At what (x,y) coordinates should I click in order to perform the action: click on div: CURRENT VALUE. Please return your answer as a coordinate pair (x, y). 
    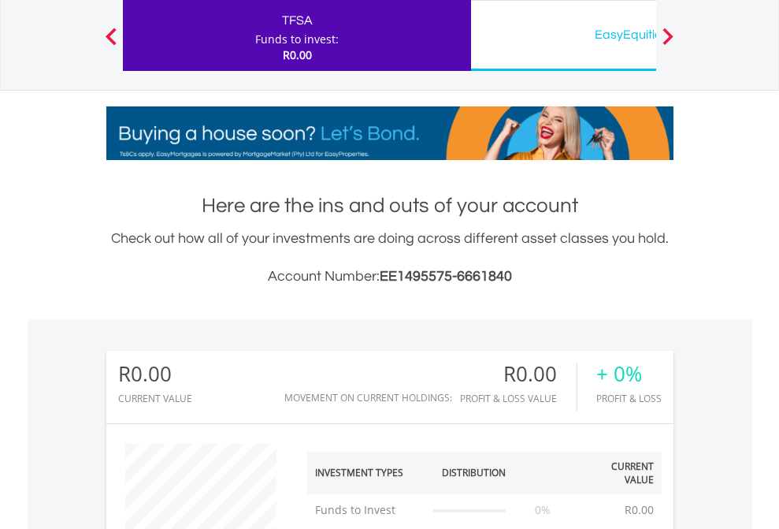
    Looking at the image, I should click on (155, 398).